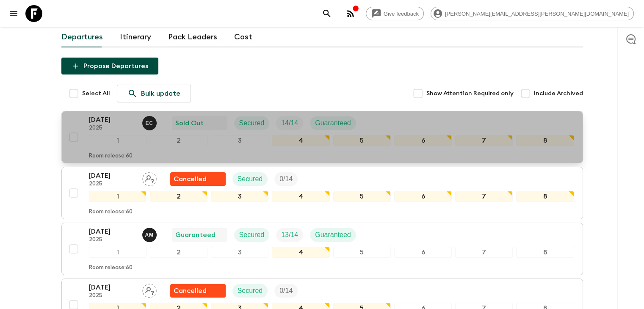 The image size is (644, 309). What do you see at coordinates (243, 37) in the screenshot?
I see `a: Cost` at bounding box center [243, 37].